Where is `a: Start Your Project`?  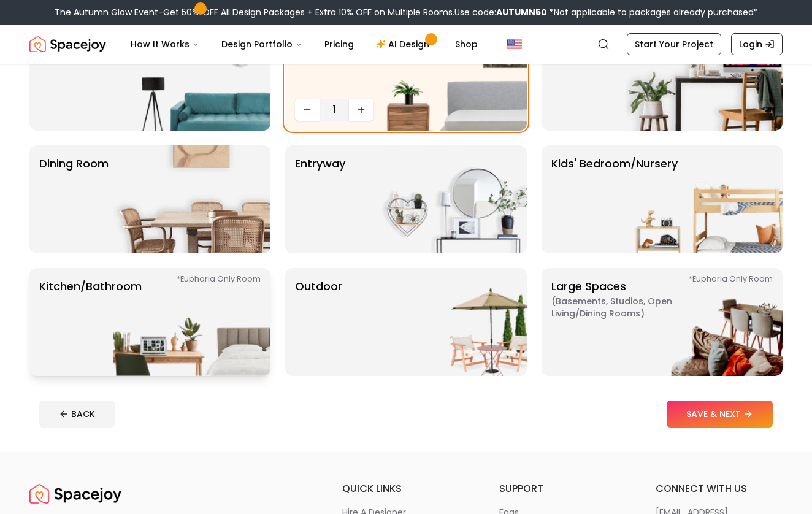
a: Start Your Project is located at coordinates (674, 44).